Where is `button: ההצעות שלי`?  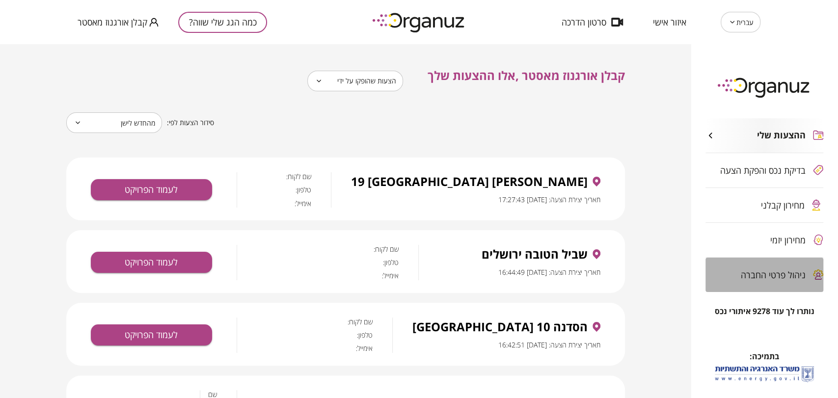 button: ההצעות שלי is located at coordinates (764, 135).